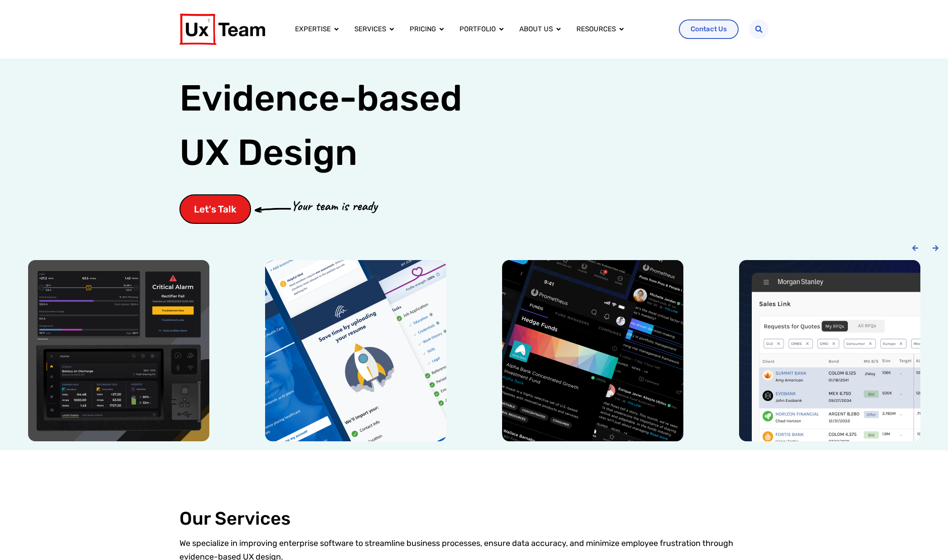  I want to click on div: Carousel, so click(474, 350).